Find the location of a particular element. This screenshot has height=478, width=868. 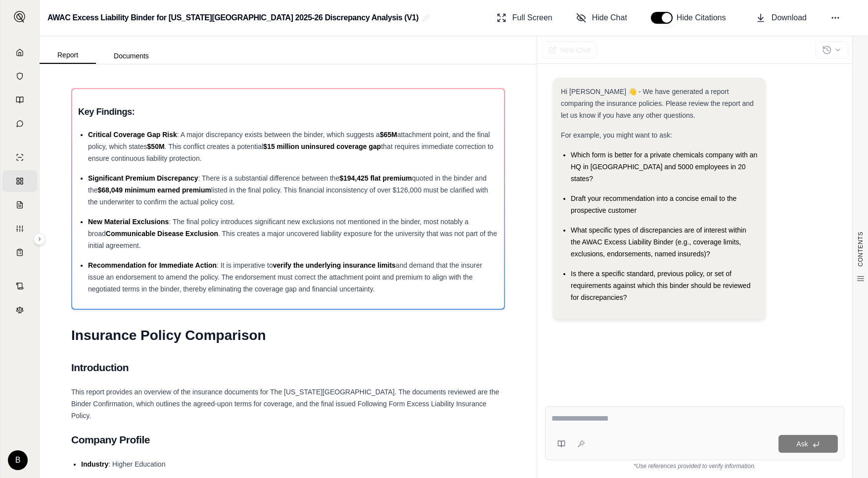

span: Communicable Disease Exclusion is located at coordinates (162, 234).